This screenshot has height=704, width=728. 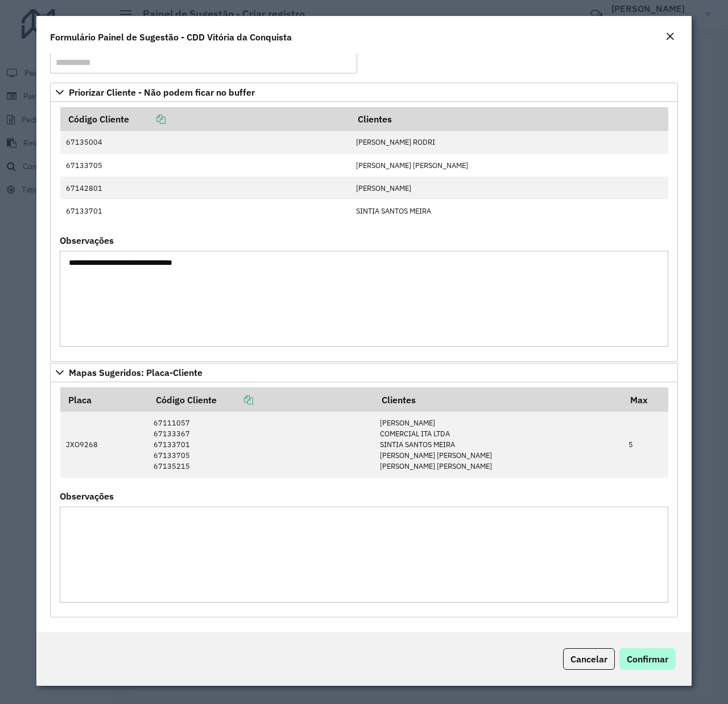 What do you see at coordinates (136, 372) in the screenshot?
I see `span: Mapas Sugeridos: Placa-Cliente` at bounding box center [136, 372].